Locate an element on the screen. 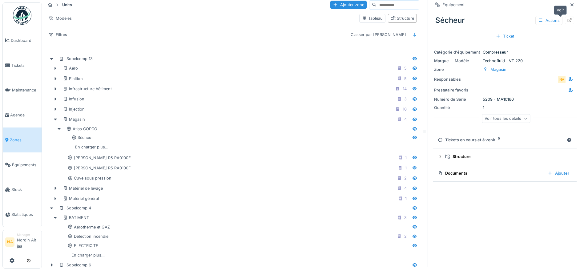  div: Voir is located at coordinates (560, 10).